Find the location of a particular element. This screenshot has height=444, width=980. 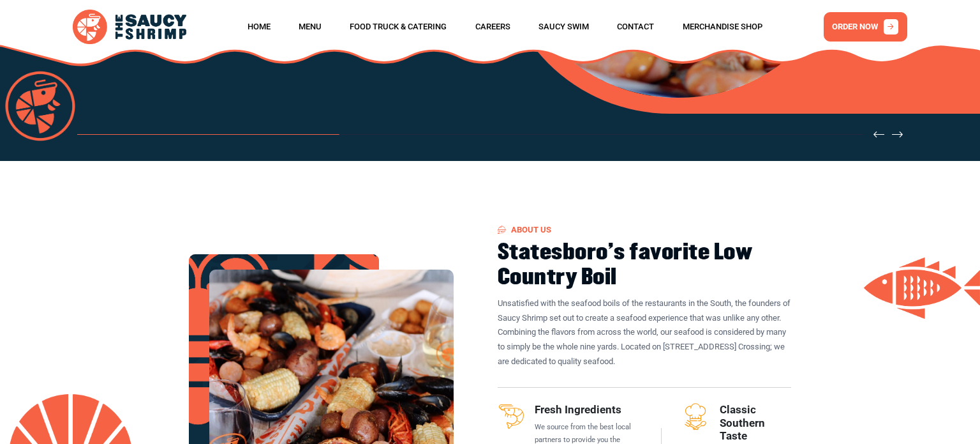

a: Contact is located at coordinates (635, 27).